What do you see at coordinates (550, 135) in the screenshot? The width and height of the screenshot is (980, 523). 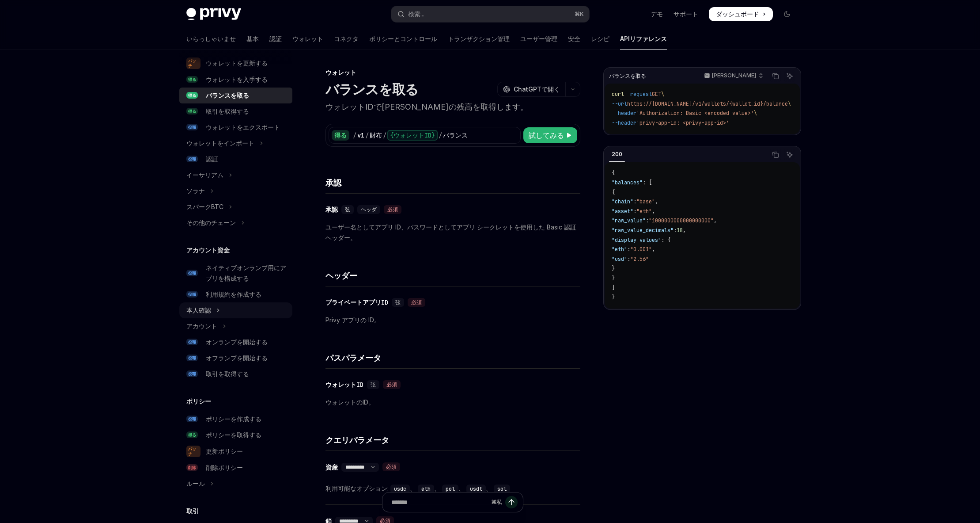 I see `button: 試してみる` at bounding box center [550, 135].